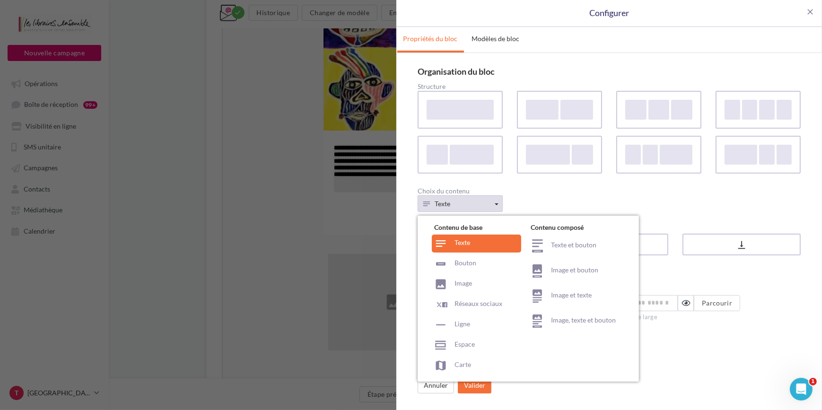 The height and width of the screenshot is (410, 822). What do you see at coordinates (577, 271) in the screenshot?
I see `div: Image et bouton` at bounding box center [577, 271].